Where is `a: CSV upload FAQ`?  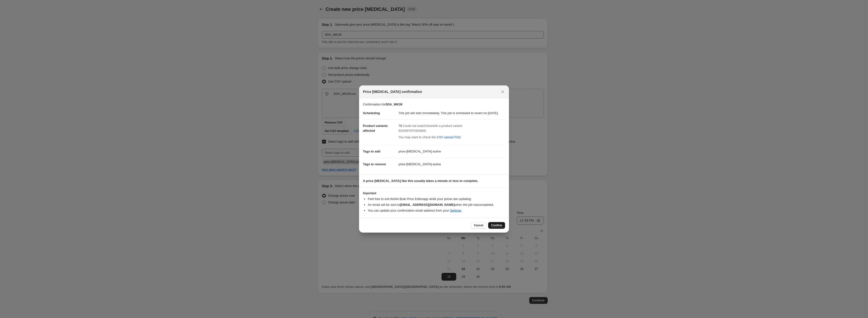
a: CSV upload FAQ is located at coordinates (449, 137).